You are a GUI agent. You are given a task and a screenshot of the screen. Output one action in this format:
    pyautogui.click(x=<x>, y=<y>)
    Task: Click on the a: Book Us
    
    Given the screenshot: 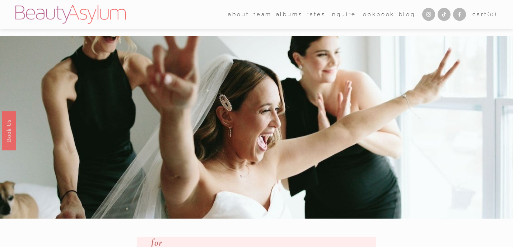 What is the action you would take?
    pyautogui.click(x=9, y=130)
    